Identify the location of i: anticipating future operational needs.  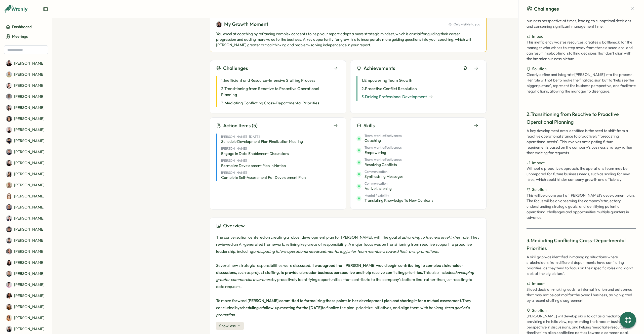
(286, 251).